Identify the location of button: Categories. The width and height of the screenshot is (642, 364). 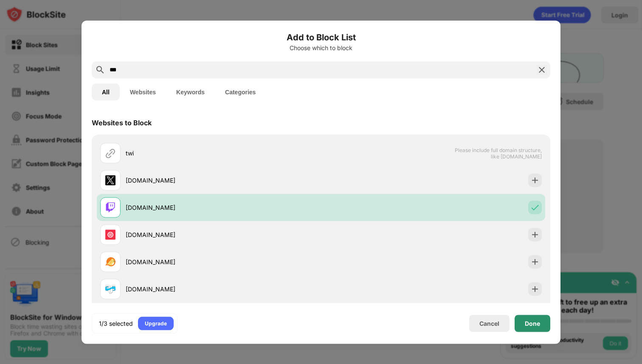
(240, 92).